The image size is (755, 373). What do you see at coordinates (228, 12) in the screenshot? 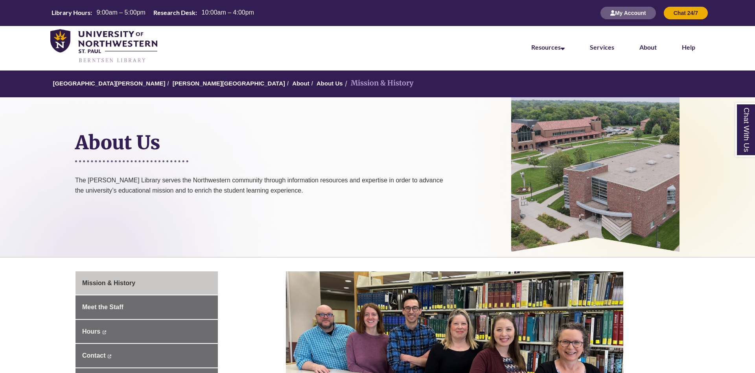
I see `span: 10:00am – 4:00pm` at bounding box center [228, 12].